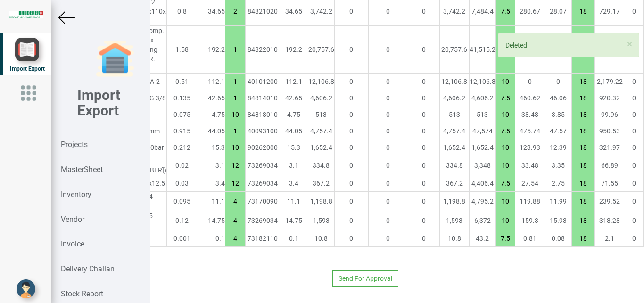  Describe the element at coordinates (482, 166) in the screenshot. I see `td: 3,348` at that location.